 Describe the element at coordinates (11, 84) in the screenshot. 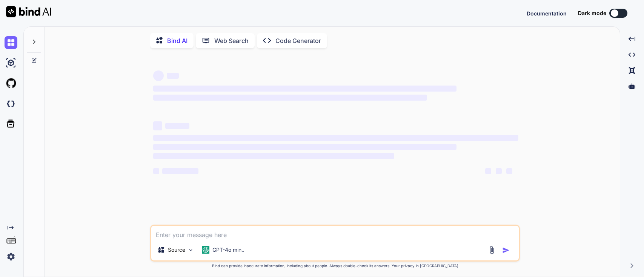

I see `img: githubLight` at that location.